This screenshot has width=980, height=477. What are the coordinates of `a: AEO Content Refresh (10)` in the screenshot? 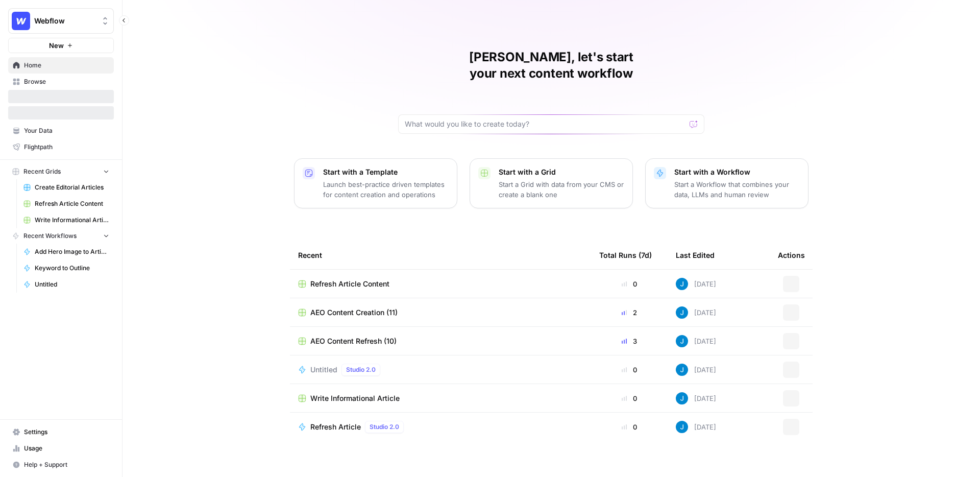 It's located at (441, 341).